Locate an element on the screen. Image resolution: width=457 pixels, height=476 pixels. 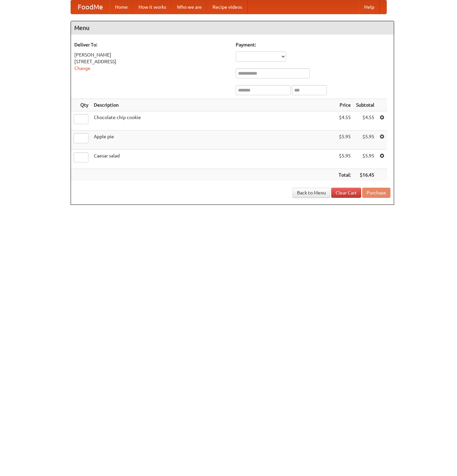
h5: Deliver To: is located at coordinates (152, 45).